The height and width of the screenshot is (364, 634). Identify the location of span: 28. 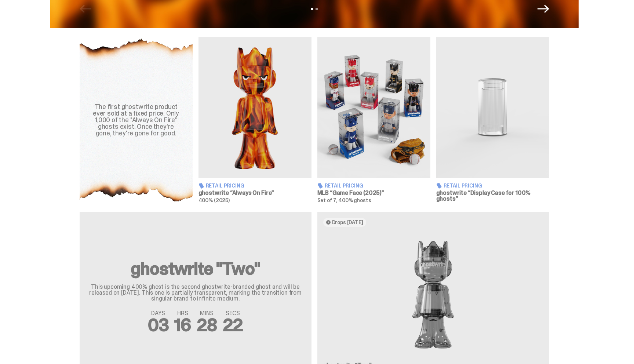
(206, 324).